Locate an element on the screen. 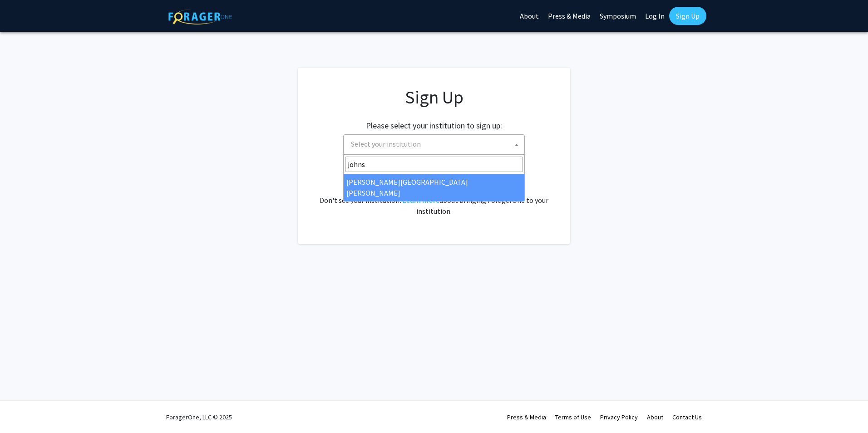 The width and height of the screenshot is (868, 433). div: ForagerOne, LLC © 2025 is located at coordinates (199, 417).